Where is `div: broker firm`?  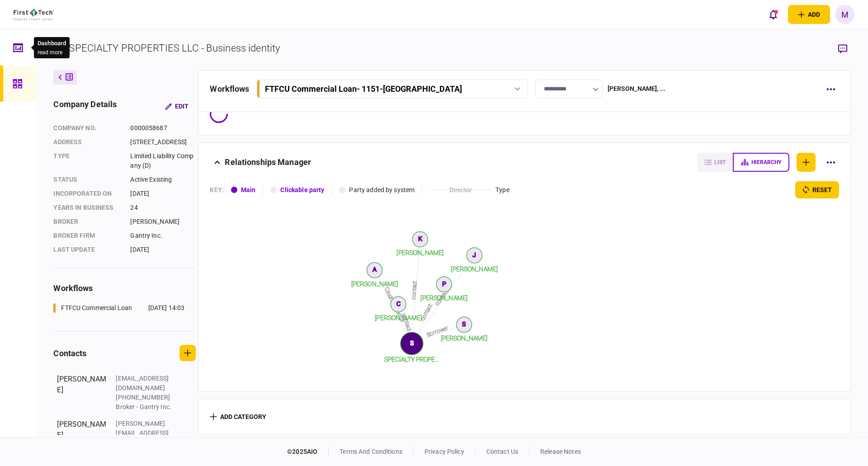
div: broker firm is located at coordinates (87, 236).